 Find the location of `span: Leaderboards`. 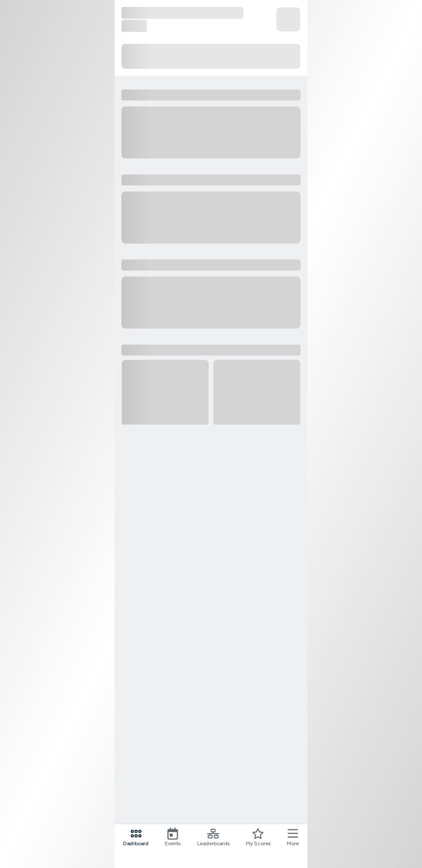

span: Leaderboards is located at coordinates (213, 843).